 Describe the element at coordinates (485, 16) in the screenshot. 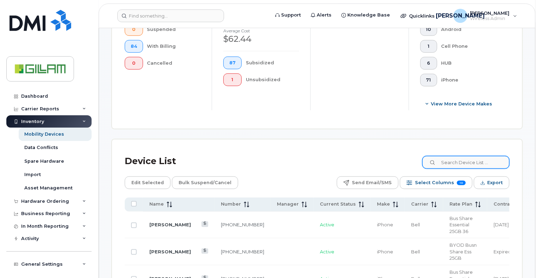

I see `div: Julie Oudit` at that location.